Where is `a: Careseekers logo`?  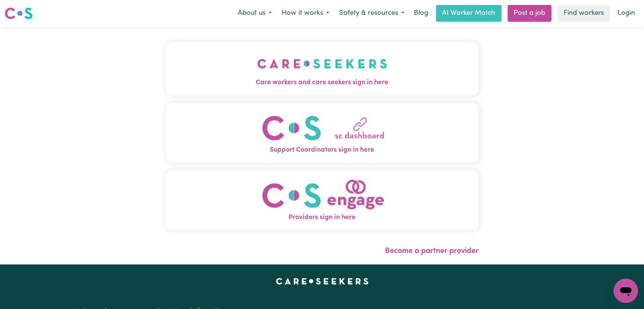 a: Careseekers logo is located at coordinates (19, 13).